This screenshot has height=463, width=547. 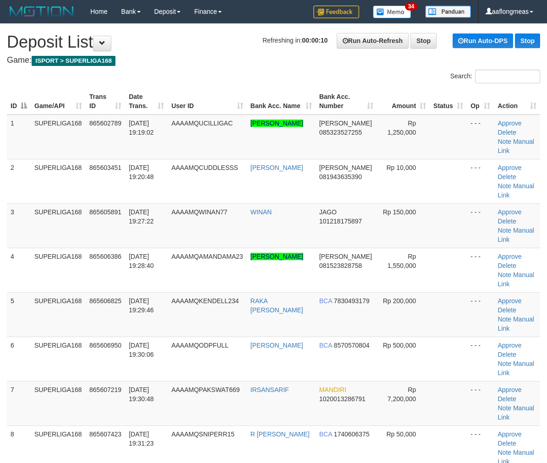 What do you see at coordinates (402, 394) in the screenshot?
I see `span: Rp 7,200,000` at bounding box center [402, 394].